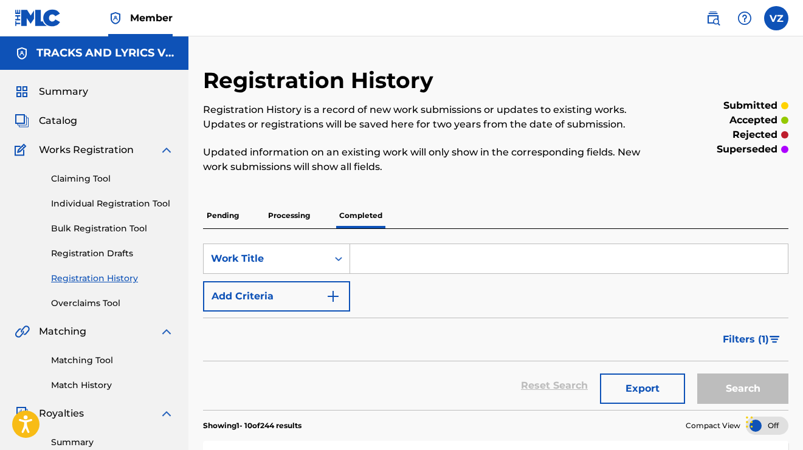  I want to click on button: Export, so click(642, 389).